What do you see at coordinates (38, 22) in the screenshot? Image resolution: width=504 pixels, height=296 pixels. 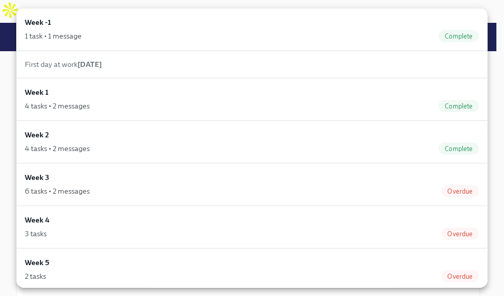 I see `h6: Week -1` at bounding box center [38, 22].